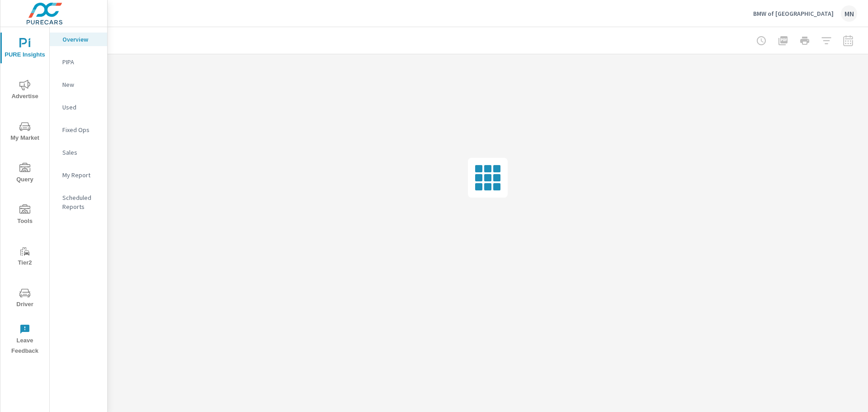 This screenshot has height=412, width=868. What do you see at coordinates (25, 340) in the screenshot?
I see `span: Leave Feedback` at bounding box center [25, 340].